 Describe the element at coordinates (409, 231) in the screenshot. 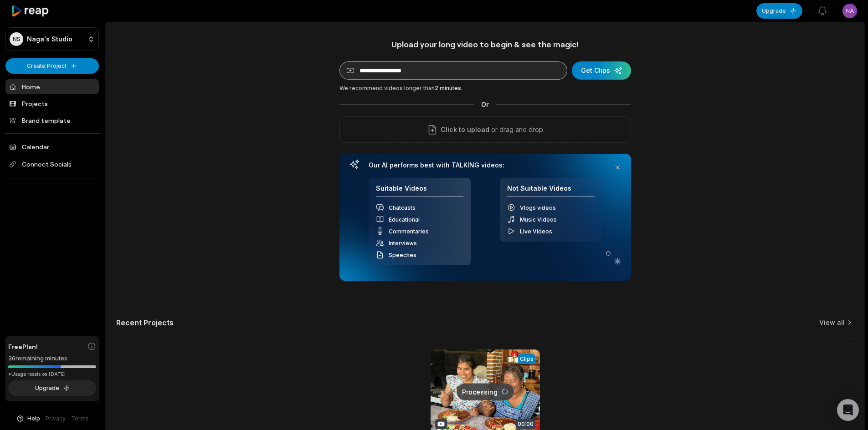

I see `span: Commentaries` at that location.